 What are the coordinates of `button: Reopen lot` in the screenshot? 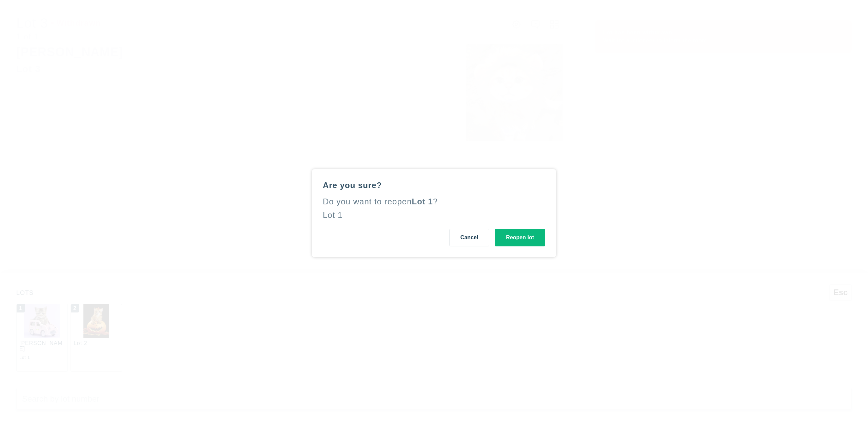 It's located at (520, 237).